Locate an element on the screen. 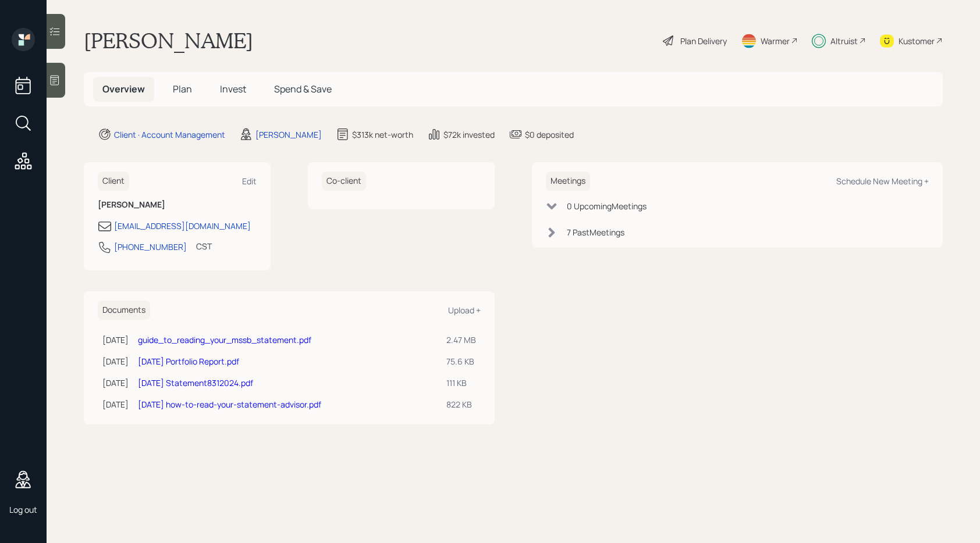  div: $0 deposited is located at coordinates (550, 134).